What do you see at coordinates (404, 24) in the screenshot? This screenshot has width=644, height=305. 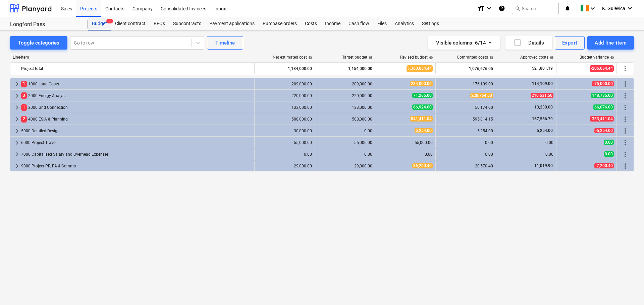 I see `a: Analytics` at bounding box center [404, 24].